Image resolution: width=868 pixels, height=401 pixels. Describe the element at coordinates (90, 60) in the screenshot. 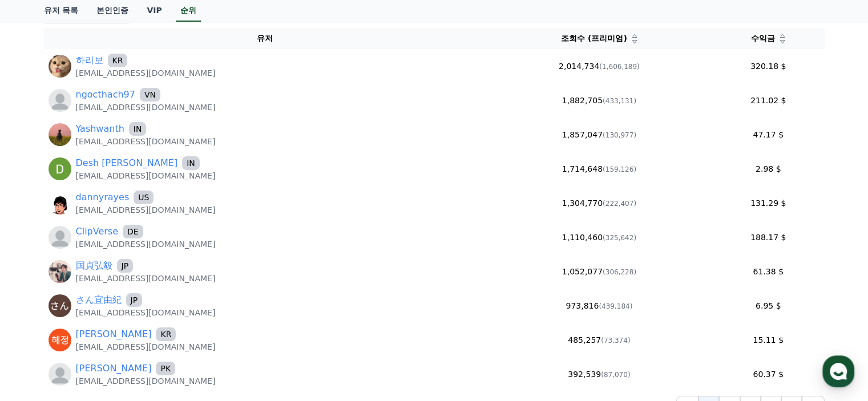

I see `a: 하리보` at that location.